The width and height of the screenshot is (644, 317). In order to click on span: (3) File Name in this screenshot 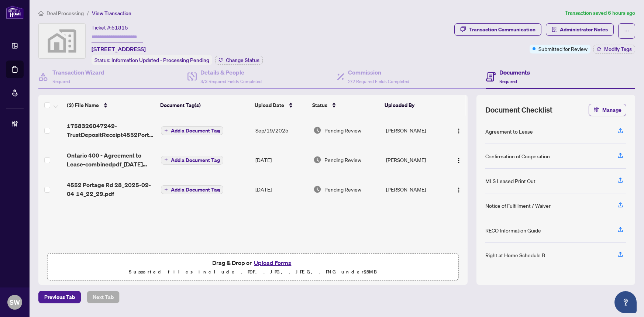, I will do `click(83, 105)`.